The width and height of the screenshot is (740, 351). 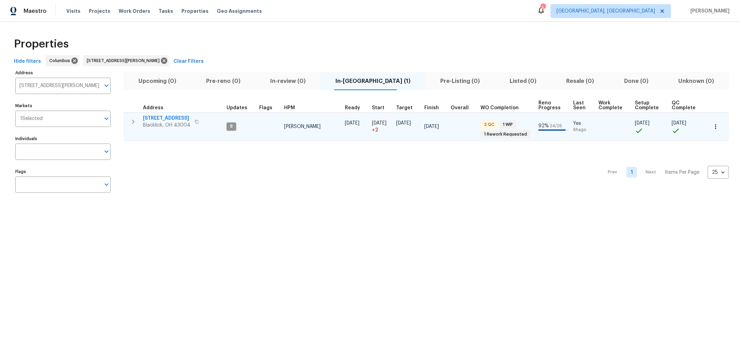 I want to click on label: Individuals, so click(x=63, y=139).